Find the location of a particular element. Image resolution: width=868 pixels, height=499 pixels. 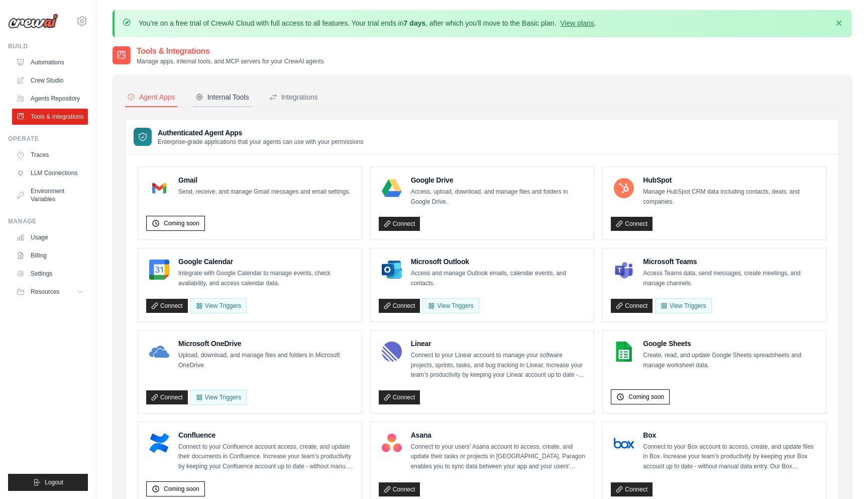

h4: Microsoft OneDrive is located at coordinates (266, 343).